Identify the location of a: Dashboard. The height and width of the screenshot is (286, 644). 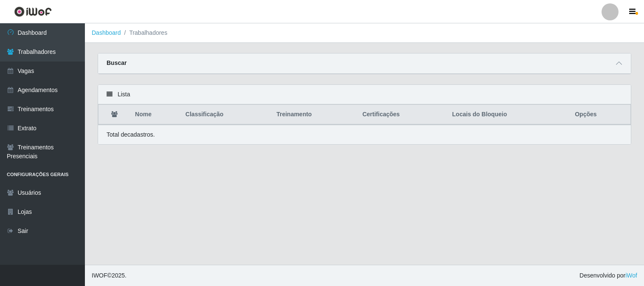
(106, 33).